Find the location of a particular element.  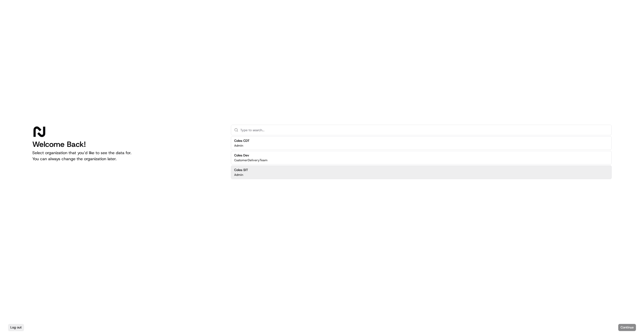

h2: Coles CDT is located at coordinates (242, 141).